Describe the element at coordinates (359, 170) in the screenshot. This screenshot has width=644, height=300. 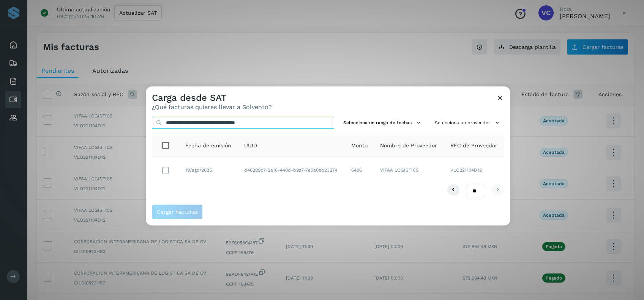
I see `td: 6496` at that location.